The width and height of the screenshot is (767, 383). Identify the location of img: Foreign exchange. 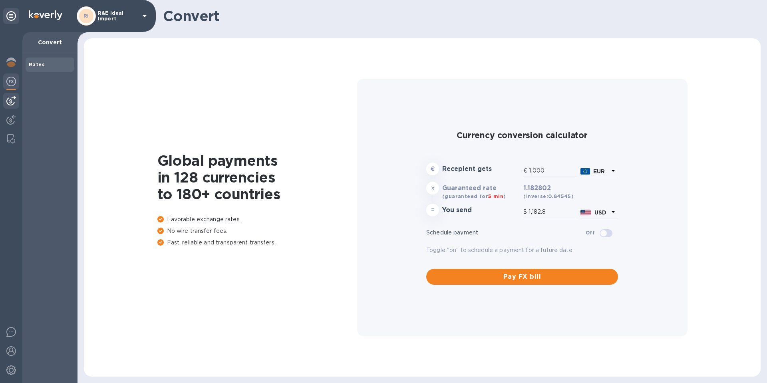
(11, 81).